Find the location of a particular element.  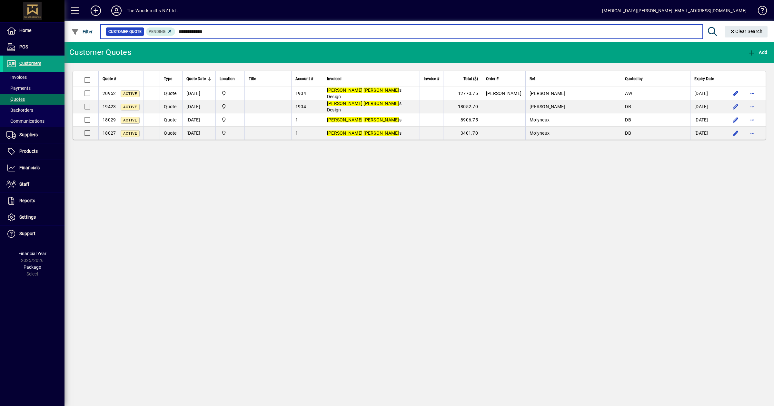

span: 1904 is located at coordinates (301, 93).